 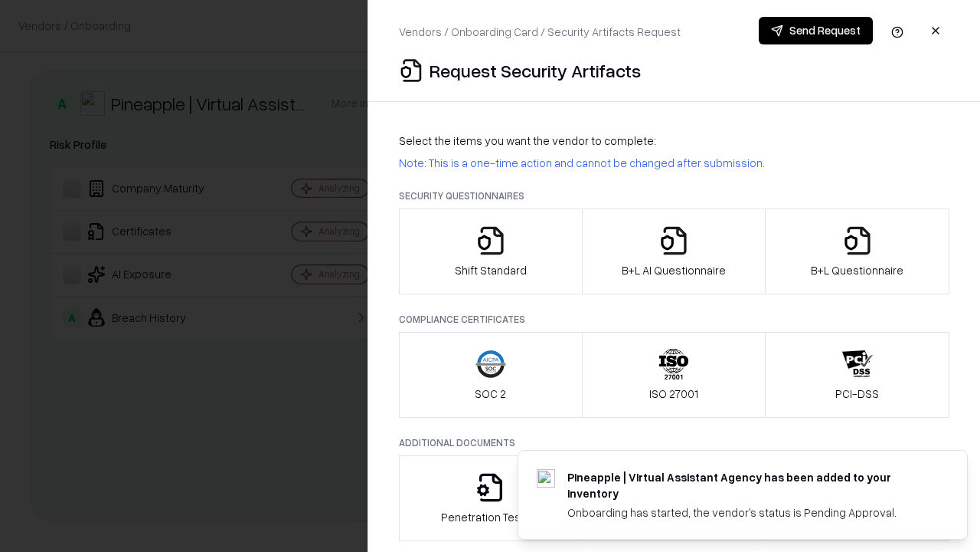 I want to click on p: Compliance Certificates, so click(x=674, y=319).